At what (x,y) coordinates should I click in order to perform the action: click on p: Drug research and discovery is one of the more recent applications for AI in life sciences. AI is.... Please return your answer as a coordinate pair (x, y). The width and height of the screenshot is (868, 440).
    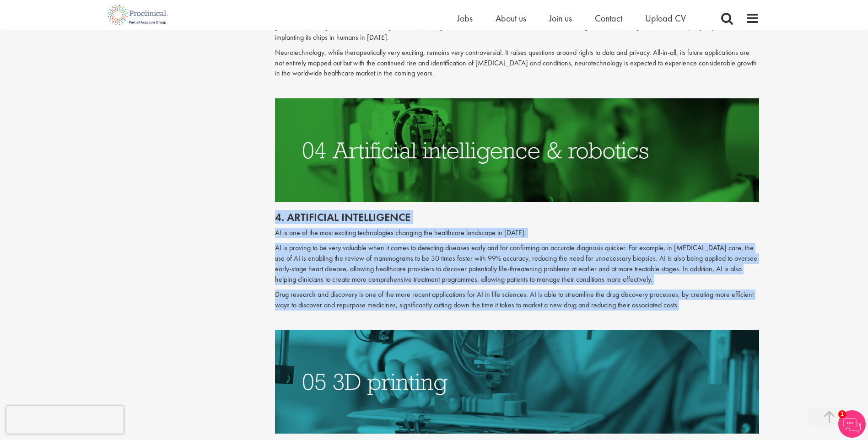
    Looking at the image, I should click on (517, 300).